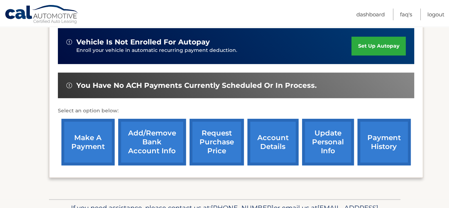 The image size is (449, 208). Describe the element at coordinates (152, 142) in the screenshot. I see `a: Add/Remove bank account info` at that location.